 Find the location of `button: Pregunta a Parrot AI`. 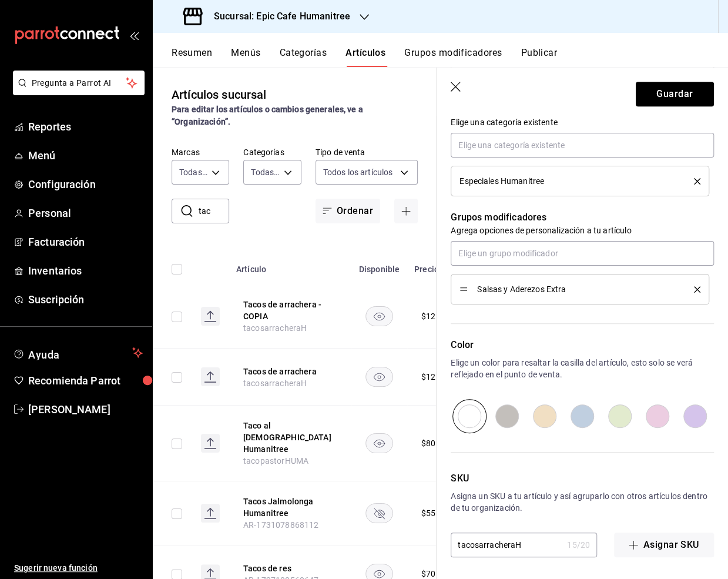

button: Pregunta a Parrot AI is located at coordinates (78, 82).